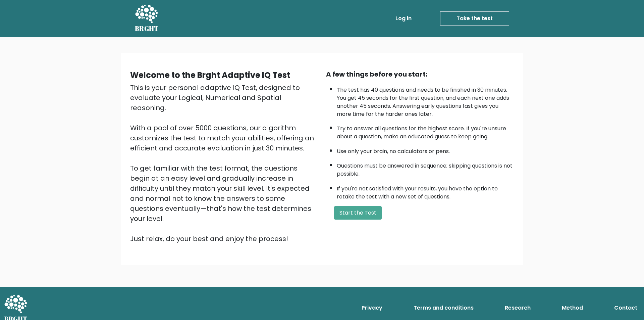 Image resolution: width=644 pixels, height=320 pixels. I want to click on a: Log in, so click(404, 19).